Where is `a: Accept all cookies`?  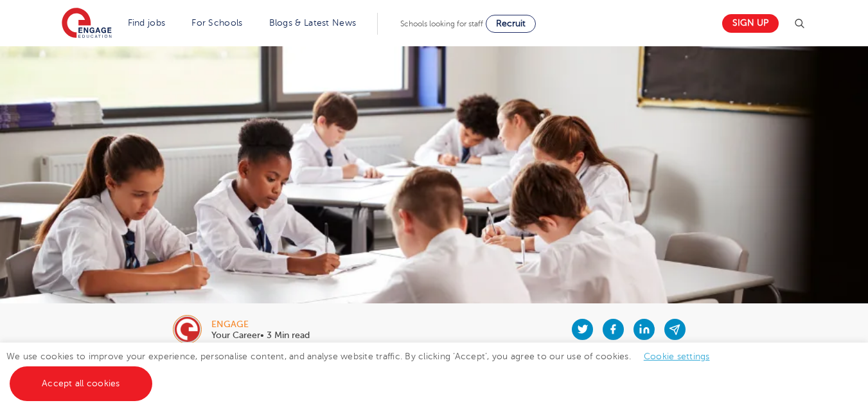 a: Accept all cookies is located at coordinates (81, 384).